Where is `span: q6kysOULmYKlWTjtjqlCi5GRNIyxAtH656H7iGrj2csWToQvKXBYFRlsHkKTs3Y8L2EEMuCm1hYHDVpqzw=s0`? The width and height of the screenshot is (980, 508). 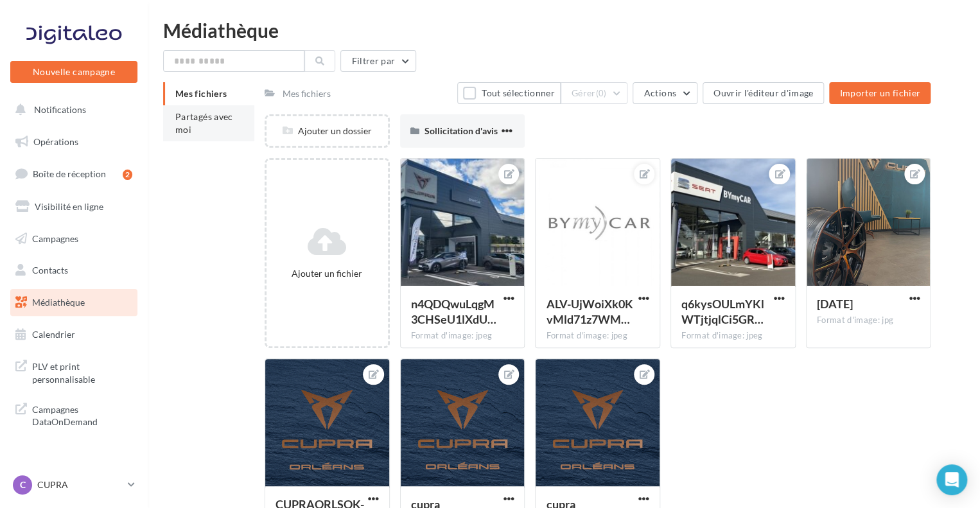
span: q6kysOULmYKlWTjtjqlCi5GRNIyxAtH656H7iGrj2csWToQvKXBYFRlsHkKTs3Y8L2EEMuCm1hYHDVpqzw=s0 is located at coordinates (723, 312).